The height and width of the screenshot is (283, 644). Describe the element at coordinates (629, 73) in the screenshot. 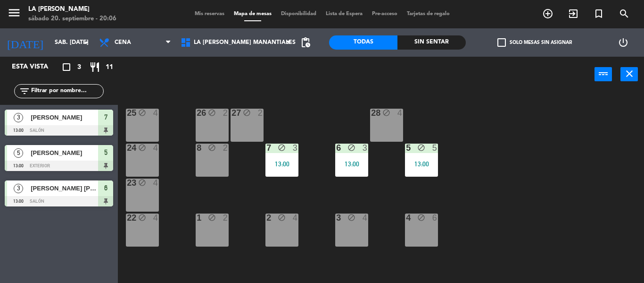

I see `i: close` at that location.